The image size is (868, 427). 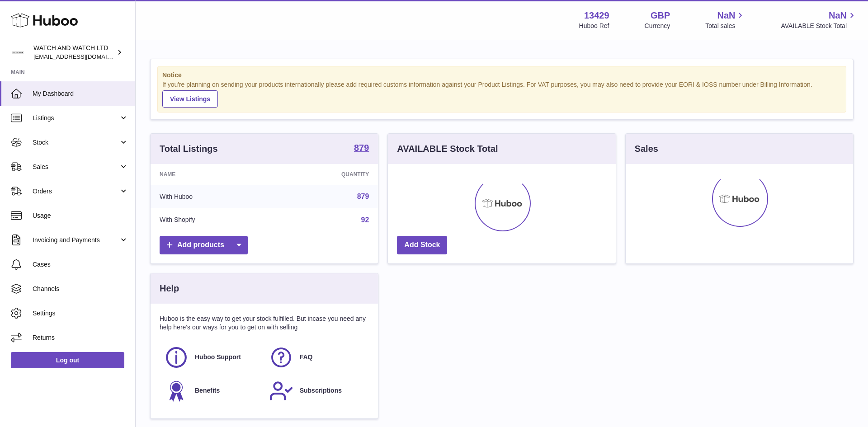 What do you see at coordinates (75, 191) in the screenshot?
I see `span: Orders` at bounding box center [75, 191].